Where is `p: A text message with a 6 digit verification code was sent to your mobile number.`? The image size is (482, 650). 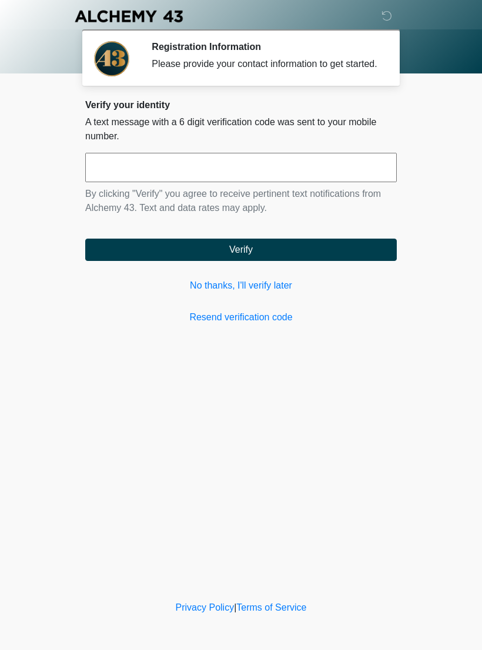 p: A text message with a 6 digit verification code was sent to your mobile number. is located at coordinates (241, 129).